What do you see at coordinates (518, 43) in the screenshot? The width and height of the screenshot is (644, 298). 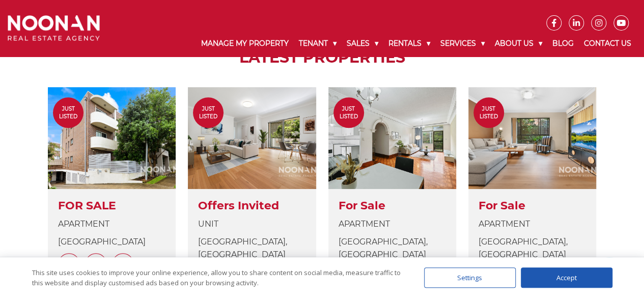 I see `a: About Us` at bounding box center [518, 43].